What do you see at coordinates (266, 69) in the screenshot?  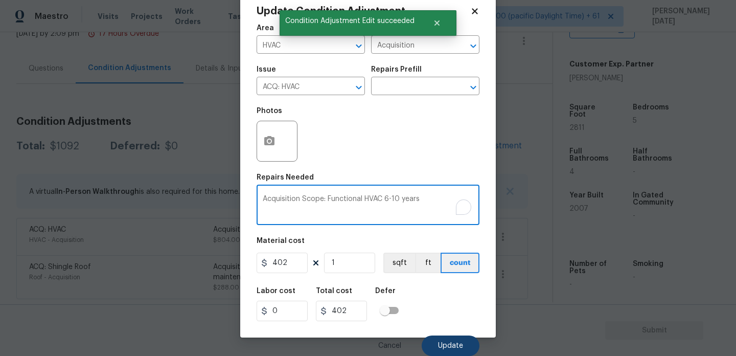 I see `h5: Issue` at bounding box center [266, 69].